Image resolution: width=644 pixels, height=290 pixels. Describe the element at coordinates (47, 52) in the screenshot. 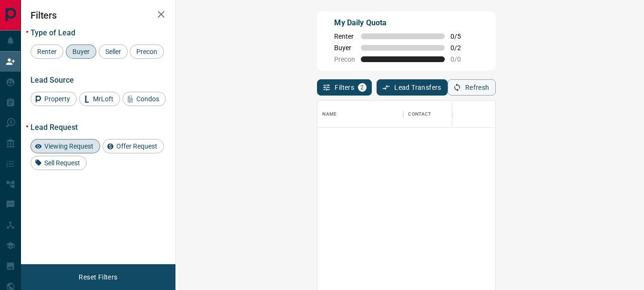

I see `div: Renter` at that location.